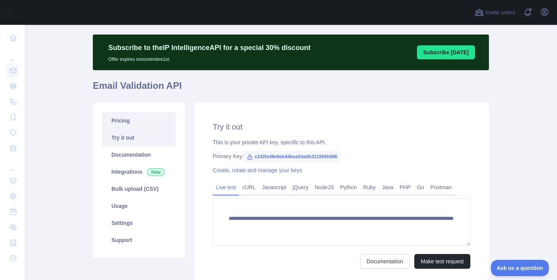 The width and height of the screenshot is (557, 280). Describe the element at coordinates (388, 187) in the screenshot. I see `a: Java` at that location.